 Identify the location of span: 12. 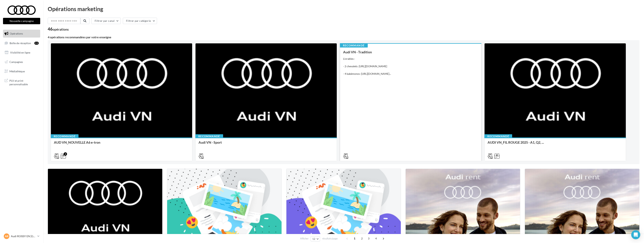
(314, 239).